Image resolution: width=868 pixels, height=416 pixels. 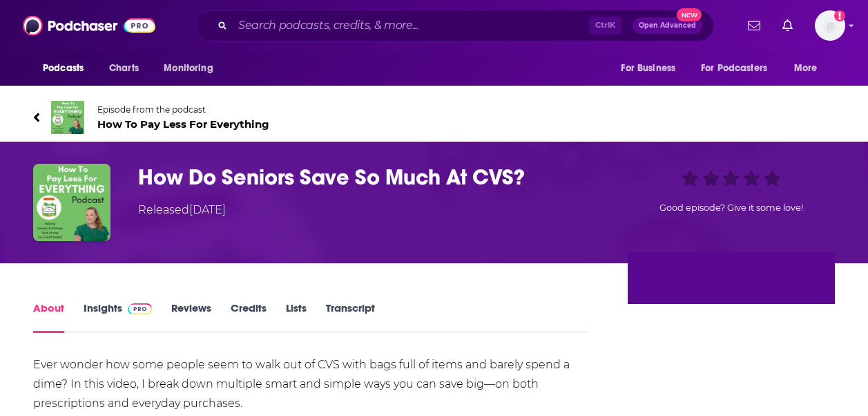 What do you see at coordinates (249, 317) in the screenshot?
I see `a: Credits` at bounding box center [249, 317].